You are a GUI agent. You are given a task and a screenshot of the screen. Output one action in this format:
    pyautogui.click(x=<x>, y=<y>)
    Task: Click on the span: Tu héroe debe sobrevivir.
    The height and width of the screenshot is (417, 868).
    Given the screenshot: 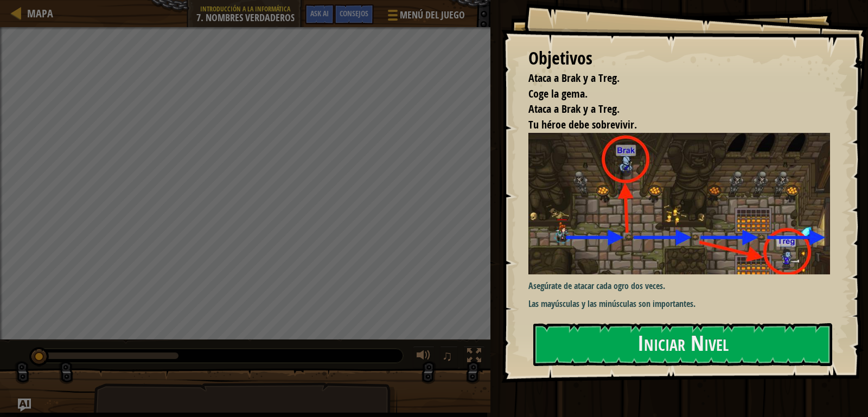 What is the action you would take?
    pyautogui.click(x=583, y=124)
    